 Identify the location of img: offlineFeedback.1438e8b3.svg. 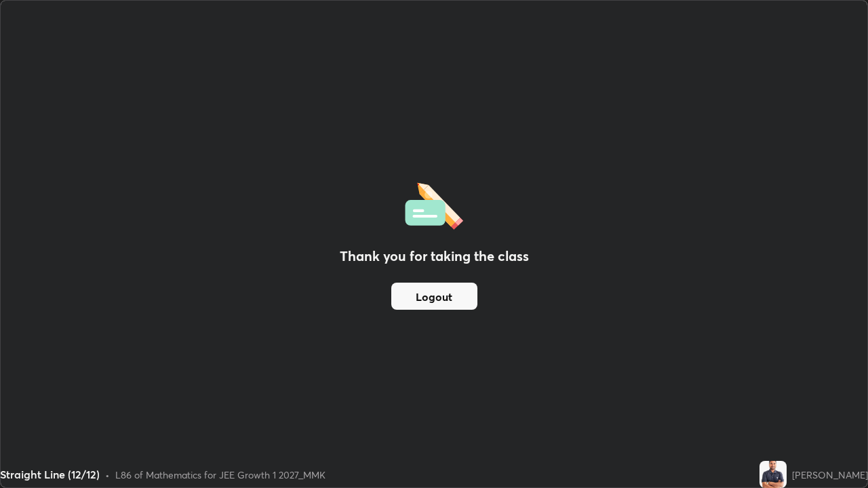
(434, 204).